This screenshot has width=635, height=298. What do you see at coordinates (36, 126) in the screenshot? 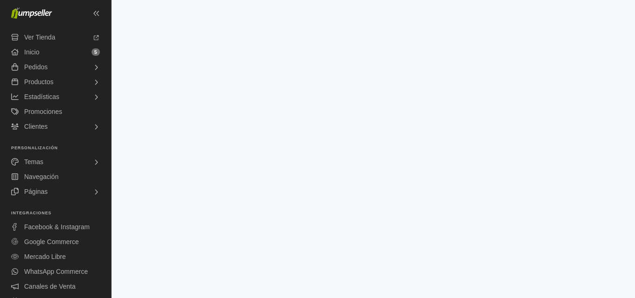
I see `span: Clientes` at bounding box center [36, 126].